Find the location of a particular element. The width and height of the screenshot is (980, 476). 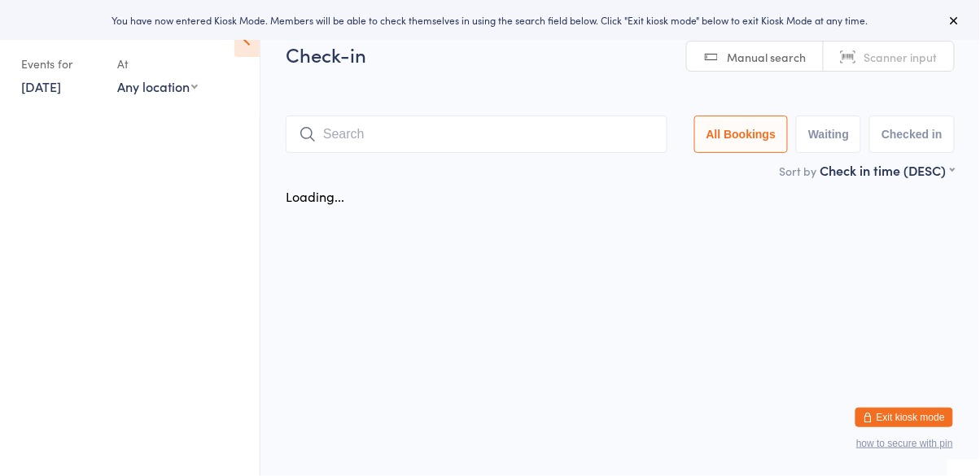

h2: Check-in is located at coordinates (620, 53).